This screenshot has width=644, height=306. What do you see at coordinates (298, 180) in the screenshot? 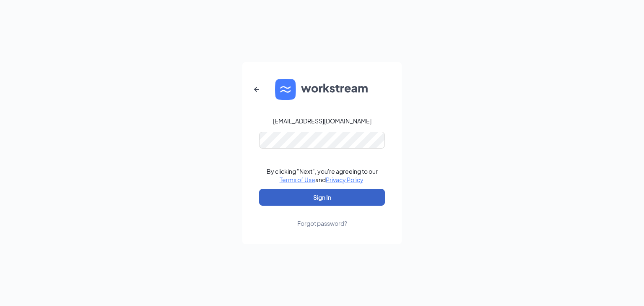
I see `a: Terms of Use` at bounding box center [298, 180].